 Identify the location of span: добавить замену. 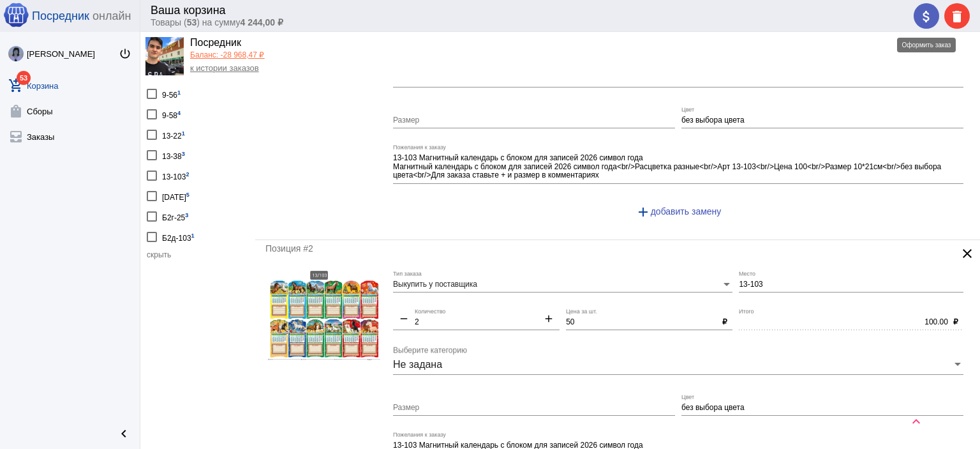
(678, 212).